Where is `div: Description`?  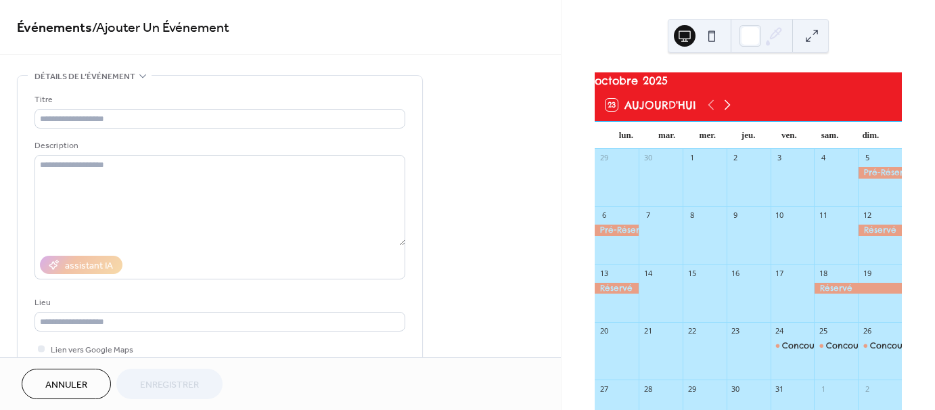
div: Description is located at coordinates (219, 146).